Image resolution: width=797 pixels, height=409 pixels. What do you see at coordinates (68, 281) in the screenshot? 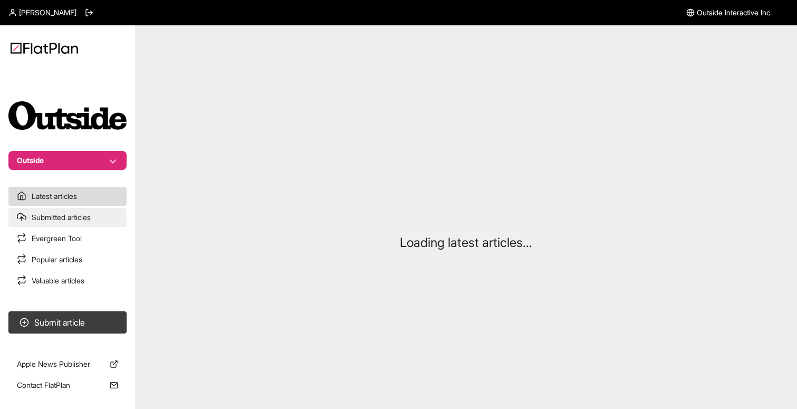
I see `a: Valuable articles` at bounding box center [68, 281].